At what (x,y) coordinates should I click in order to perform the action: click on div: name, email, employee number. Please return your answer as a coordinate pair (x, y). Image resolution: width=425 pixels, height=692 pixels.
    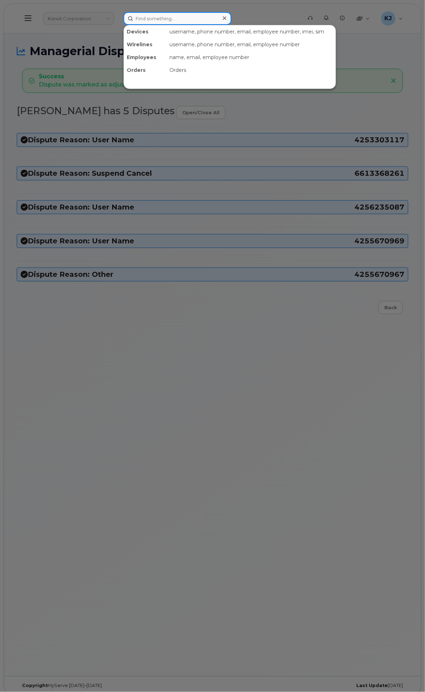
    Looking at the image, I should click on (251, 57).